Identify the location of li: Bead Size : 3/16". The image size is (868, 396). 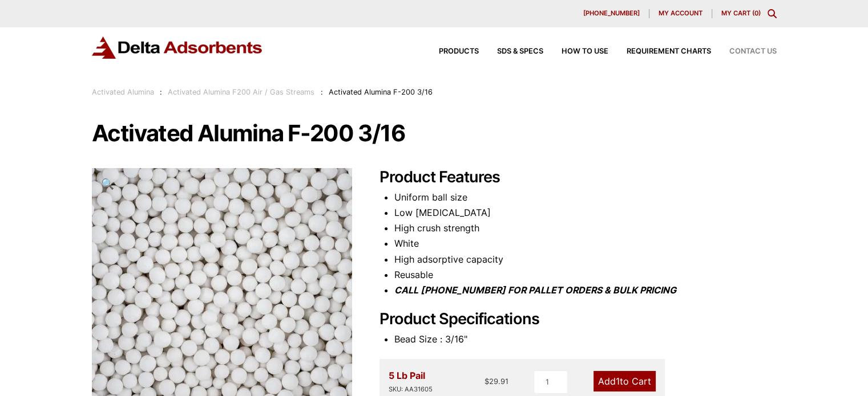
(586, 340).